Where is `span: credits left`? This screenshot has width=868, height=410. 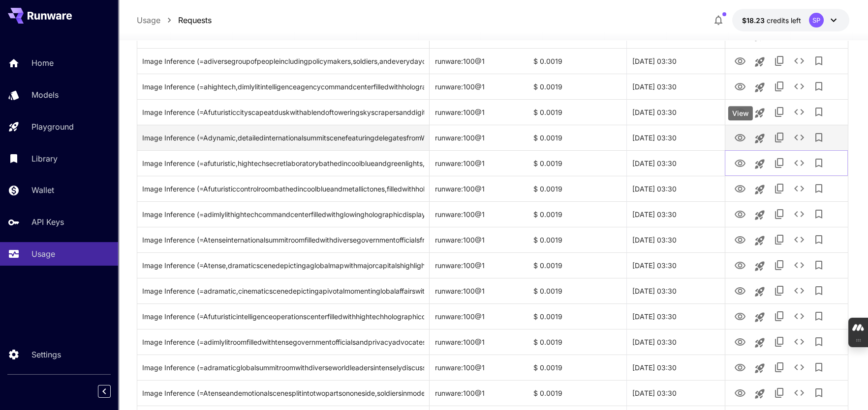
span: credits left is located at coordinates (783, 20).